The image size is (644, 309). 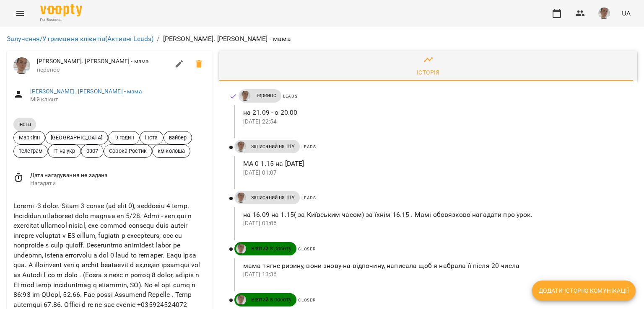 What do you see at coordinates (61, 10) in the screenshot?
I see `img: Voopty Logo` at bounding box center [61, 10].